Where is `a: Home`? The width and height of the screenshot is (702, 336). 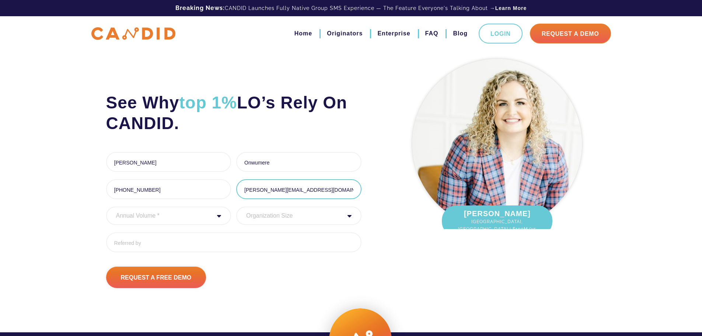 a: Home is located at coordinates (303, 34).